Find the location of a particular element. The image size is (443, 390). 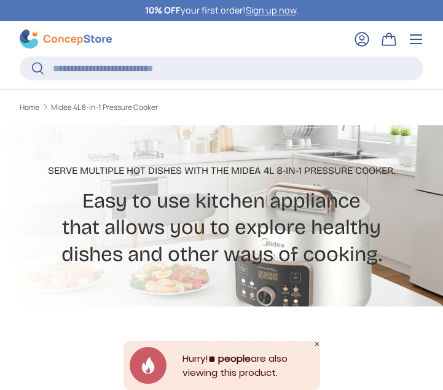

strong: 10% OFF is located at coordinates (163, 10).